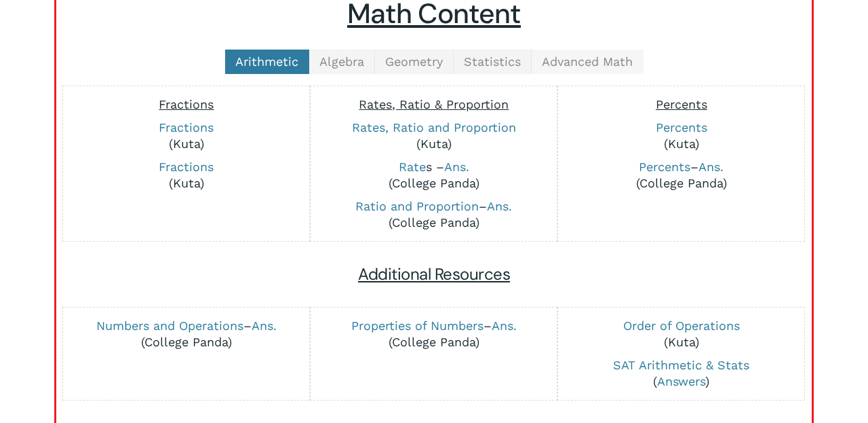 The image size is (868, 423). Describe the element at coordinates (342, 62) in the screenshot. I see `a: Algebra` at that location.